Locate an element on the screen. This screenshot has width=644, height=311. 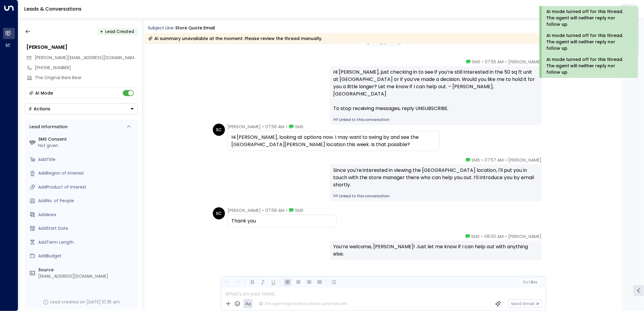
label: SMS Consent is located at coordinates (87, 139).